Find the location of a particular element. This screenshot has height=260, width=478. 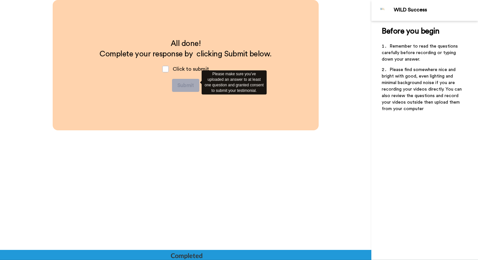

span: Complete your response by clicking Submit below. is located at coordinates (185, 54).